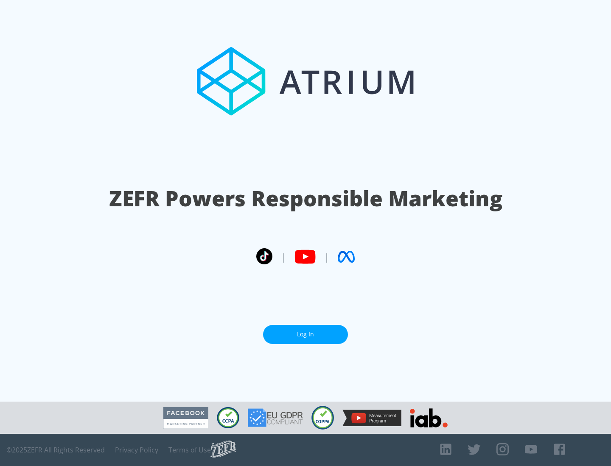 The image size is (611, 466). I want to click on img: Facebook Marketing Partner, so click(186, 418).